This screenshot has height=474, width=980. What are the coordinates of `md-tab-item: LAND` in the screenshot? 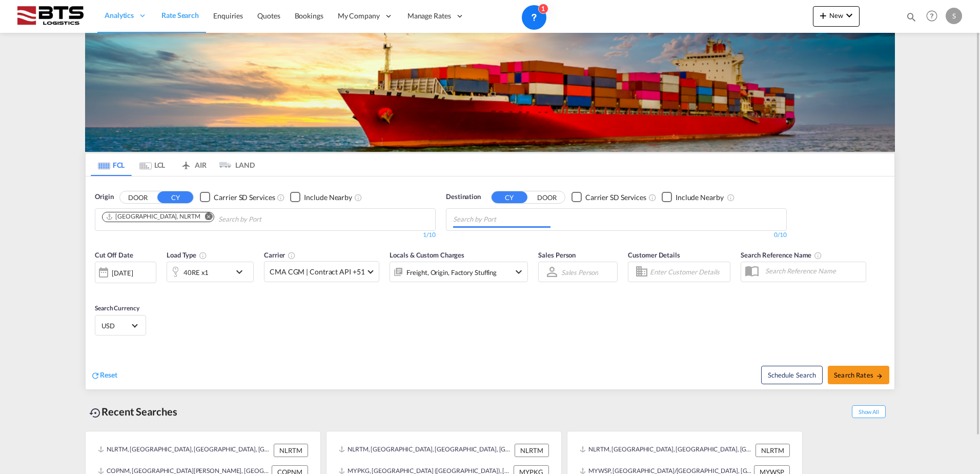 It's located at (234, 164).